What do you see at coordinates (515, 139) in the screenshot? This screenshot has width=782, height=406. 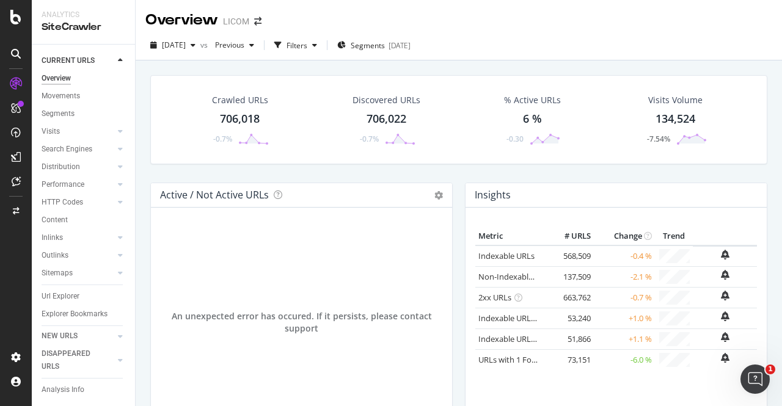 I see `div: -0.30` at bounding box center [515, 139].